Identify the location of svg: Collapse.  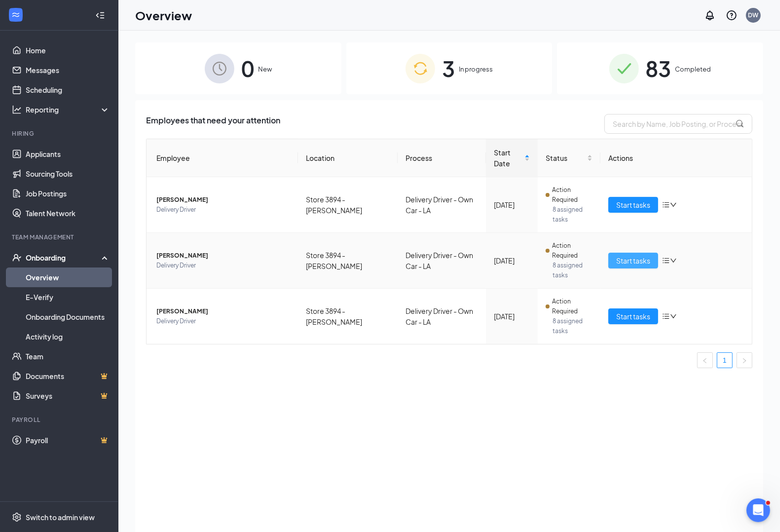
(100, 15).